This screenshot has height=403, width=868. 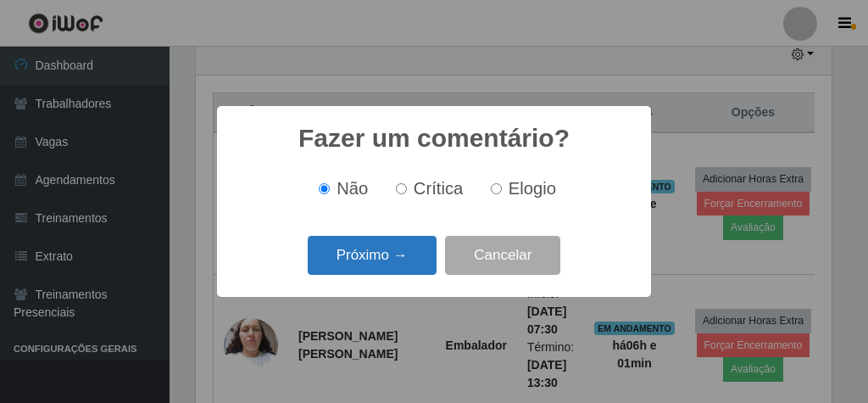 I want to click on span: Crítica, so click(x=438, y=188).